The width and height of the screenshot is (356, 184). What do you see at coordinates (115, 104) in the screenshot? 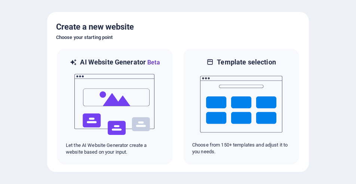
I see `img: ai` at bounding box center [115, 104].